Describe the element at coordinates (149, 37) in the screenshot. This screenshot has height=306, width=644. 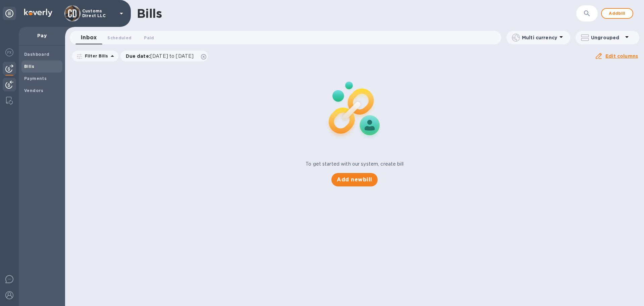
I see `span: Paid` at that location.